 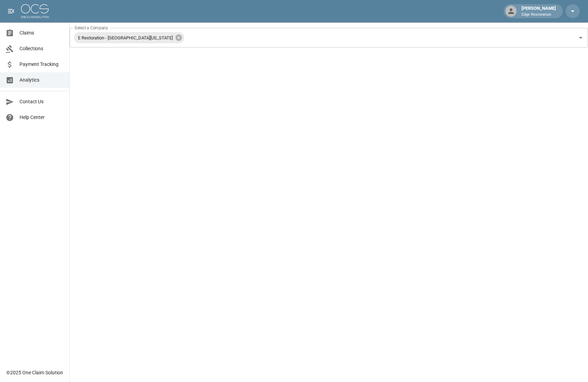 What do you see at coordinates (538, 15) in the screenshot?
I see `p: Edge Restoration` at bounding box center [538, 15].